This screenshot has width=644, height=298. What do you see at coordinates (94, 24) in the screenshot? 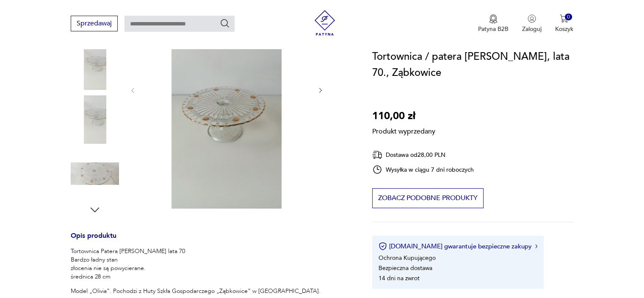
I see `button: Sprzedawaj` at bounding box center [94, 24].